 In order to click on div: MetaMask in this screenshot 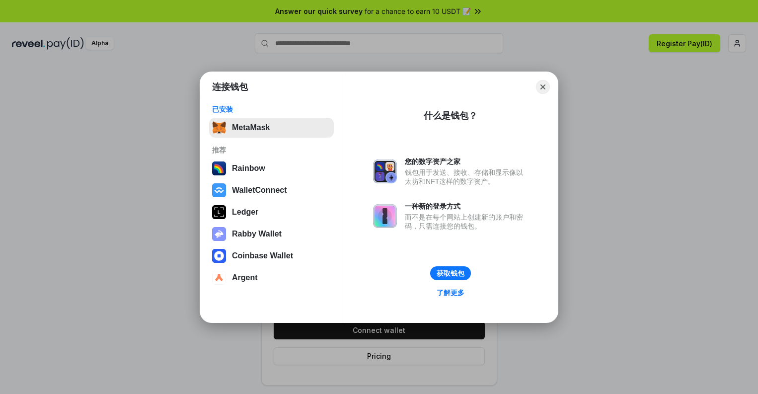, I will do `click(251, 128)`.